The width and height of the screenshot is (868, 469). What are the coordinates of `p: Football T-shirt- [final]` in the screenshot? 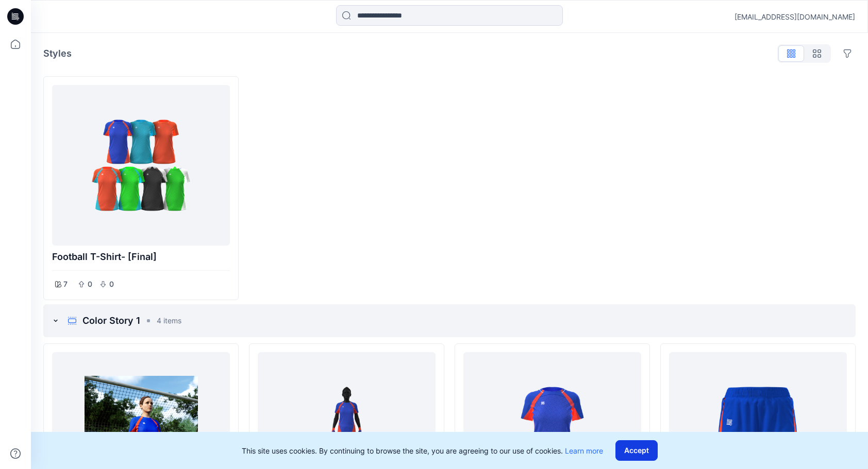 It's located at (141, 257).